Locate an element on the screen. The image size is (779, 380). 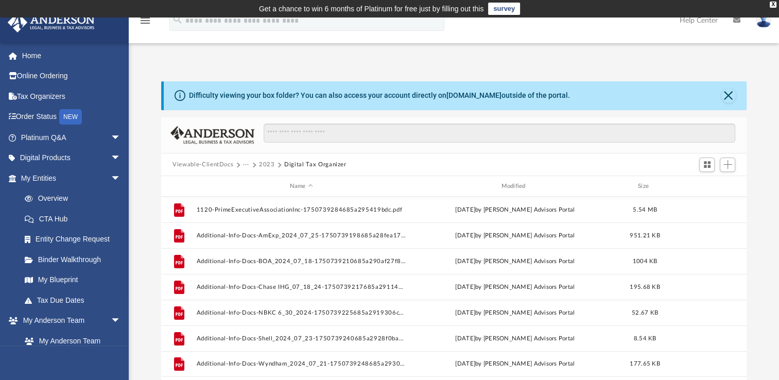
div: Size is located at coordinates (645, 186).